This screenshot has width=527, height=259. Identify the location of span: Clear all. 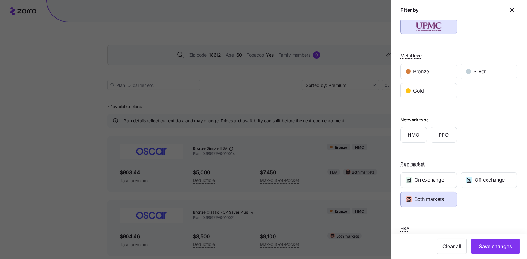
(452, 246).